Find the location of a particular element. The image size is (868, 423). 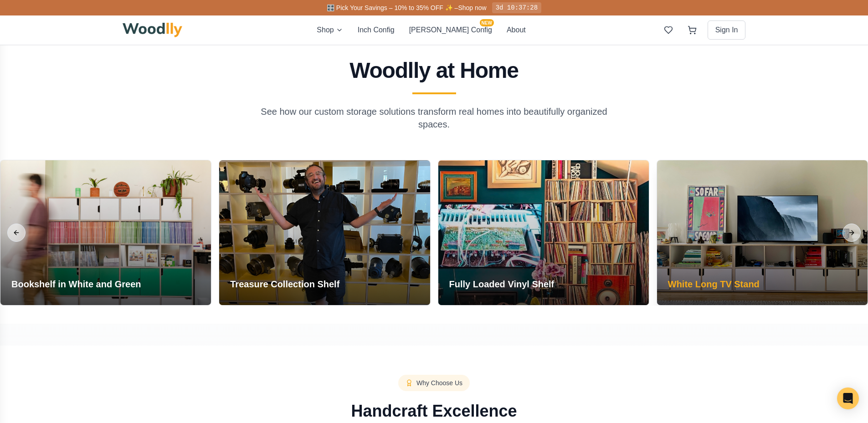

button: Inch Config is located at coordinates (376, 30).